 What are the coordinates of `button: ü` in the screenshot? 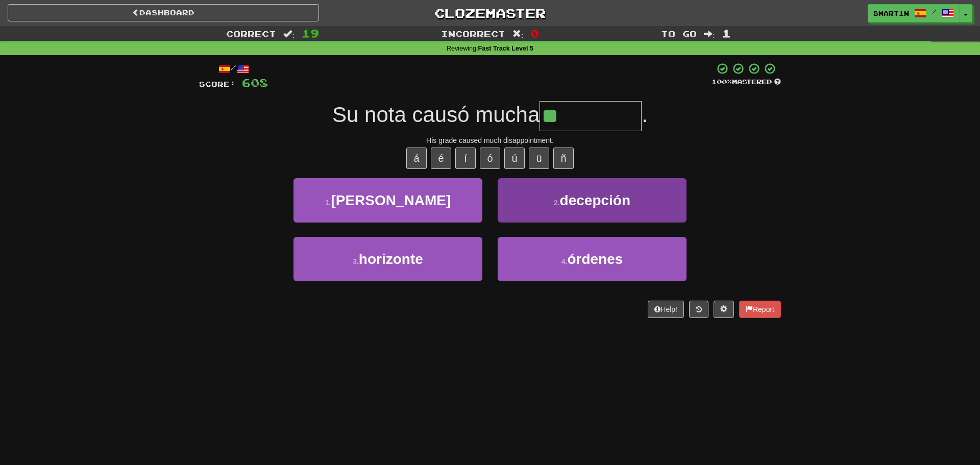 It's located at (539, 159).